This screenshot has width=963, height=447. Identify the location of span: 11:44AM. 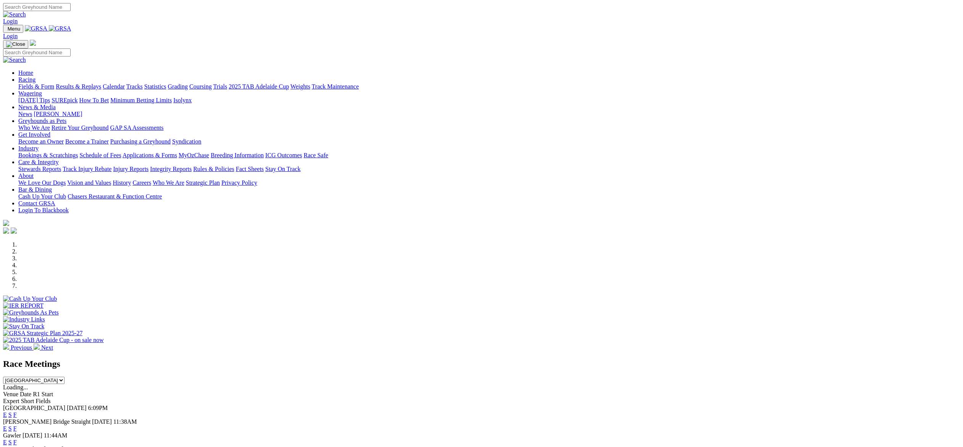
(56, 435).